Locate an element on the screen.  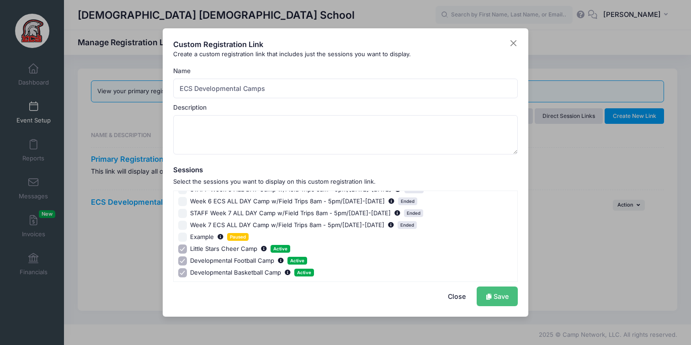
input: Developmental Basketball CampOct 20, 2025 - Oct 24, 2025Active is located at coordinates (183, 273).